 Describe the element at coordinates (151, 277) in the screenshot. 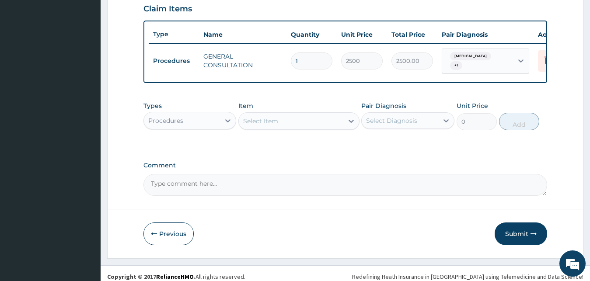

I see `strong: Copyright © 2017 .` at that location.